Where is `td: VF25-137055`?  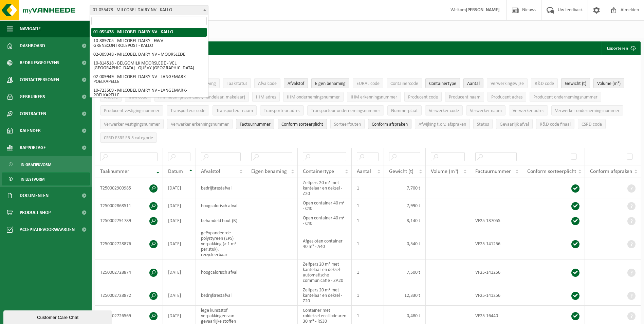 td: VF25-137055 is located at coordinates (496, 221).